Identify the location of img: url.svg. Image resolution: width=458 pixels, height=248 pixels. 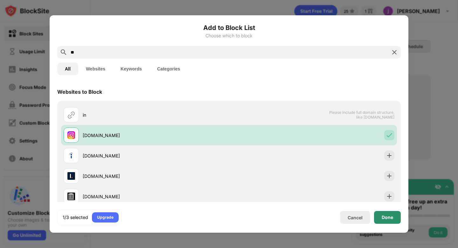
(71, 115).